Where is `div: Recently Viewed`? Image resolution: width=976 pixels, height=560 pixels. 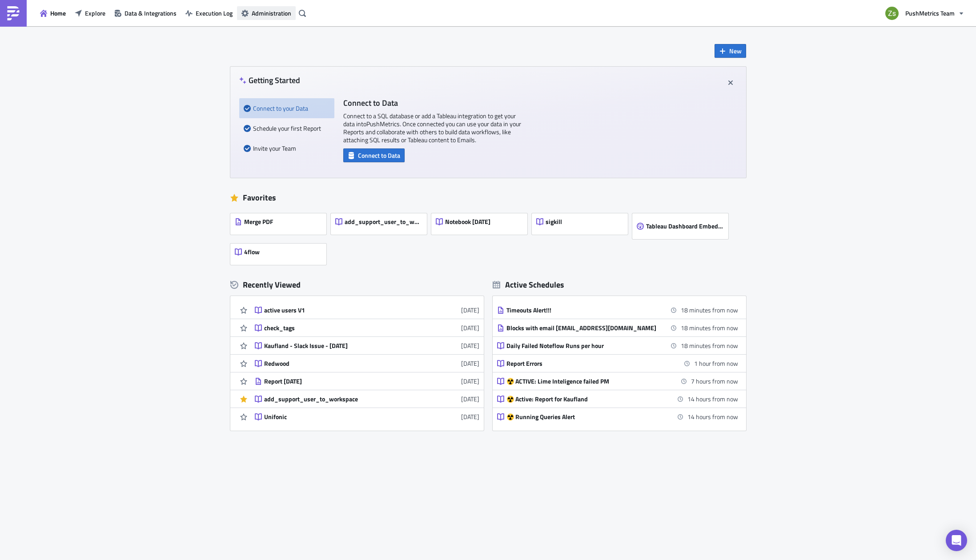 div: Recently Viewed is located at coordinates (357, 285).